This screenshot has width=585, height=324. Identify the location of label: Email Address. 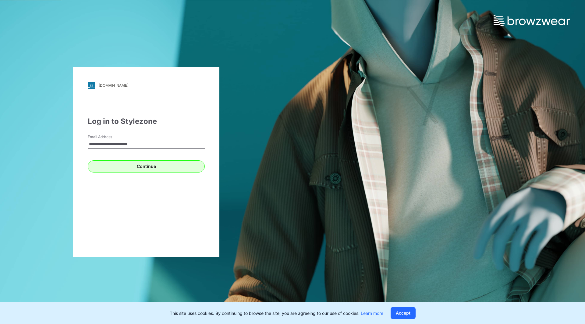
(109, 137).